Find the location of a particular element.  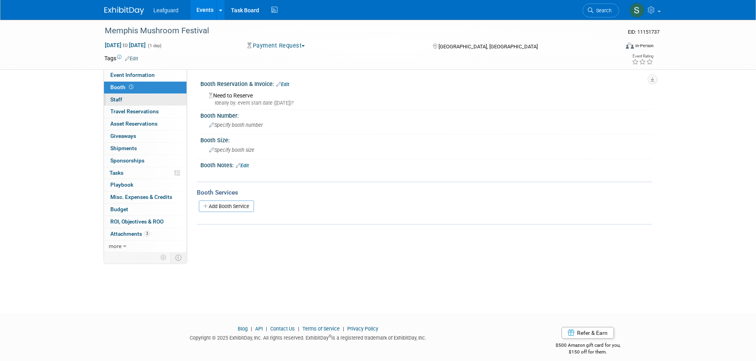

div: Booth Notes: is located at coordinates (426, 165).